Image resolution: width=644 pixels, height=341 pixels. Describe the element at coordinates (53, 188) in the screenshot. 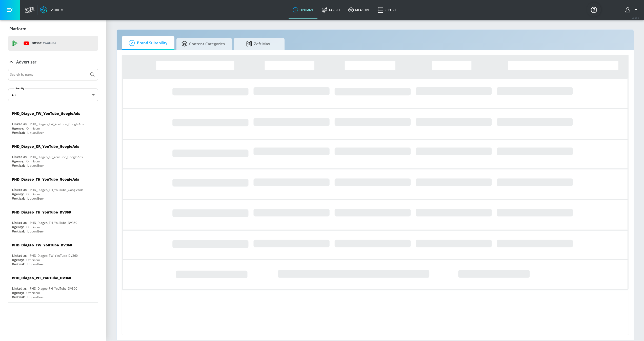

I see `div: PHD_Diageo_TH_YouTube_GoogleAdsLinked as:PHD_Diageo_TH_YouTube_GoogleAdsAgency:OmnicomVertical:Li...` at that location.